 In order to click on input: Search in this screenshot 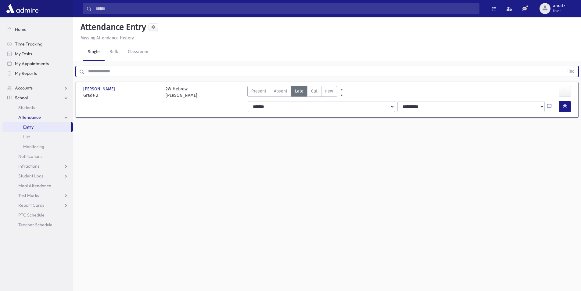, I will do `click(286, 9)`.